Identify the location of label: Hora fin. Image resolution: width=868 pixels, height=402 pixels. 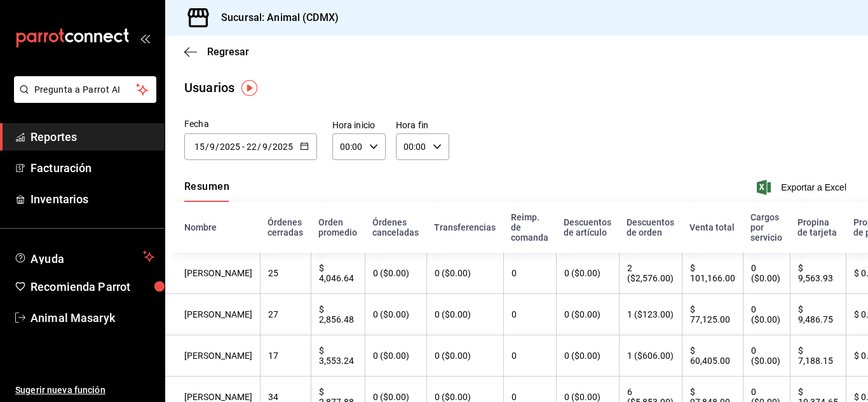
(423, 125).